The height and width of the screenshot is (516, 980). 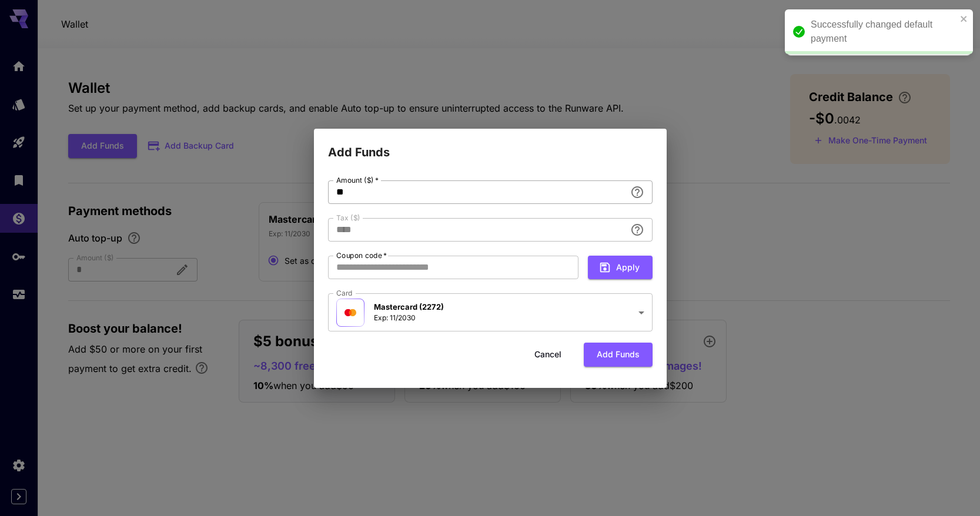 I want to click on button: close, so click(x=964, y=19).